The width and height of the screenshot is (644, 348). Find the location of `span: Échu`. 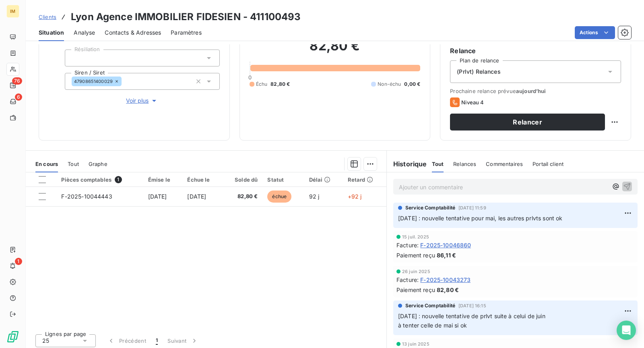

span: Échu is located at coordinates (262, 84).